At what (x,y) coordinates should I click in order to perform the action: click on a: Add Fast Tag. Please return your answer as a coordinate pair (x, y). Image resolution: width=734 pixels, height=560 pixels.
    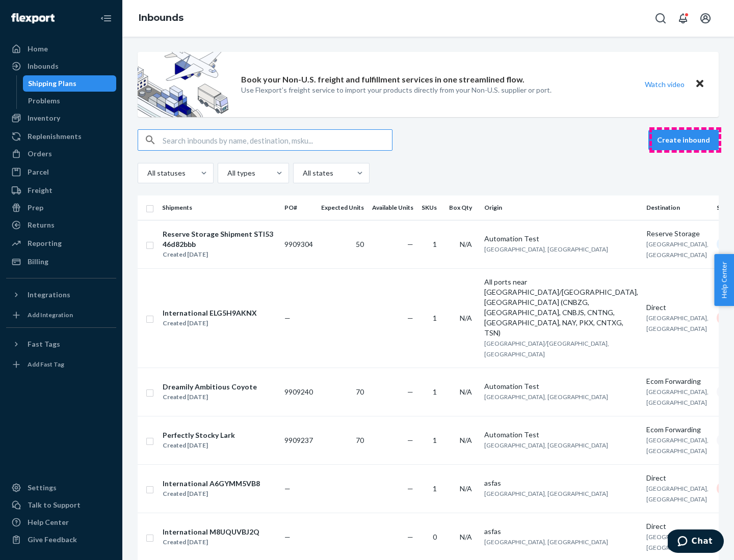
    Looking at the image, I should click on (61, 365).